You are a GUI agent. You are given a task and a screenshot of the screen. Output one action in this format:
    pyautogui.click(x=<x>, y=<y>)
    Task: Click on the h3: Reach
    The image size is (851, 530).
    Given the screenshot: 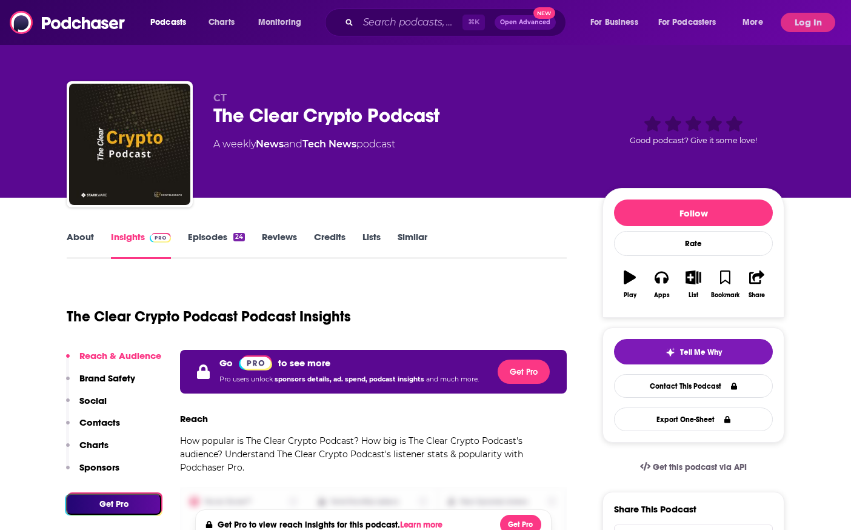 What is the action you would take?
    pyautogui.click(x=194, y=418)
    